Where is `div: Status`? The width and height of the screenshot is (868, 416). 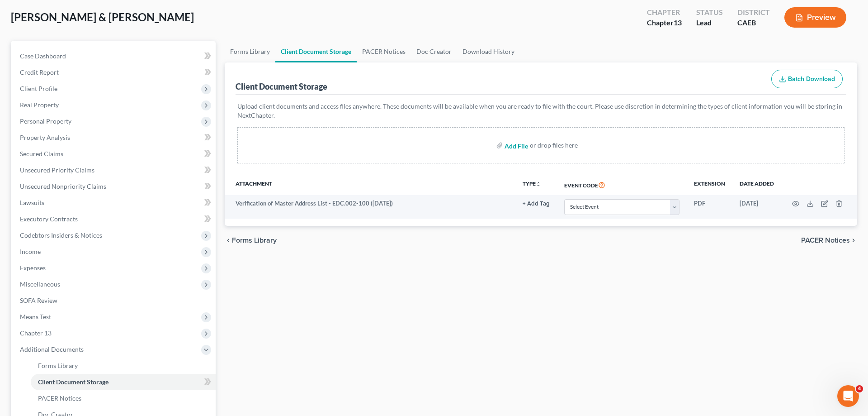 div: Status is located at coordinates (709, 12).